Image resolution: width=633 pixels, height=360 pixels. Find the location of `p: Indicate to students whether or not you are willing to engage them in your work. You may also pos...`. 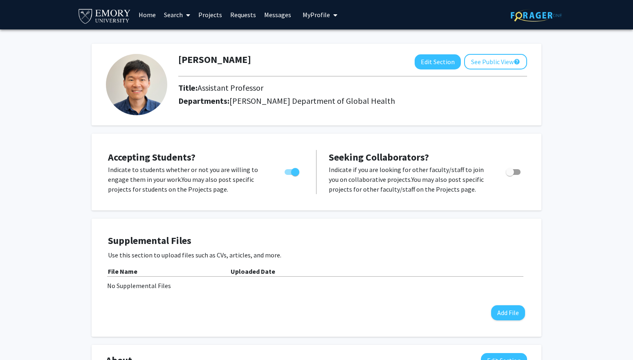

p: Indicate to students whether or not you are willing to engage them in your work. You may also pos... is located at coordinates (189, 180).